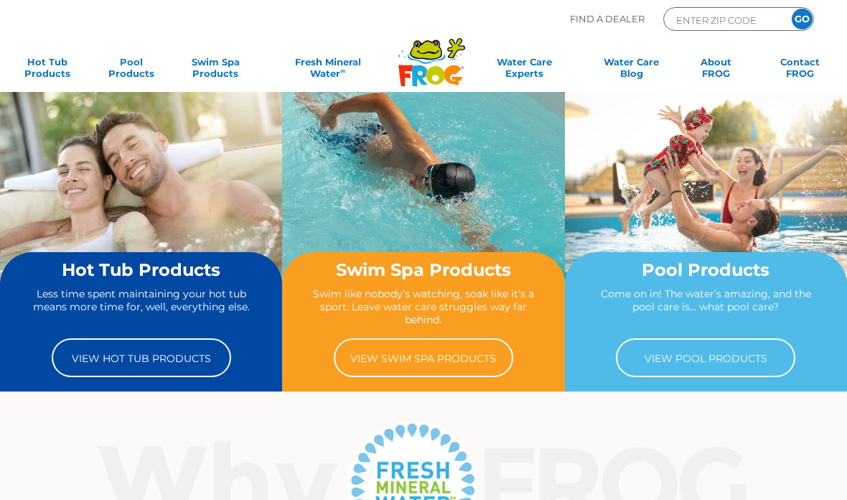  I want to click on a: Water CareExperts, so click(524, 70).